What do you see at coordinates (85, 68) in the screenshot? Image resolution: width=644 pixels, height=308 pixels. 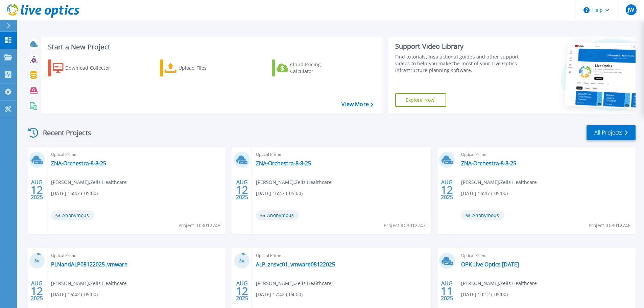 I see `a: Download Collector` at bounding box center [85, 68].